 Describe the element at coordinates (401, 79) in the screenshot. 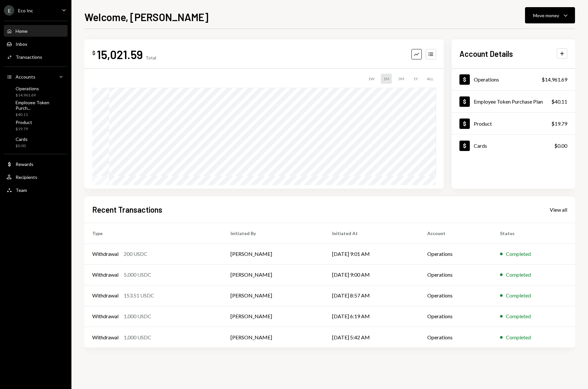

I see `div: 3M` at that location.